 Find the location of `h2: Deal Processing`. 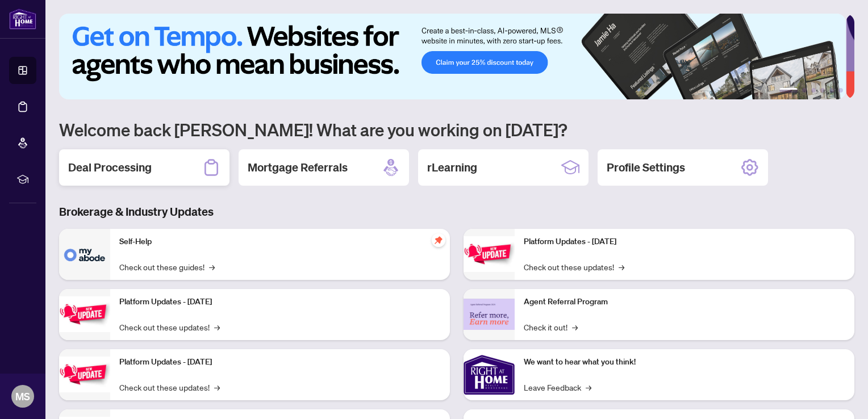

h2: Deal Processing is located at coordinates (110, 167).